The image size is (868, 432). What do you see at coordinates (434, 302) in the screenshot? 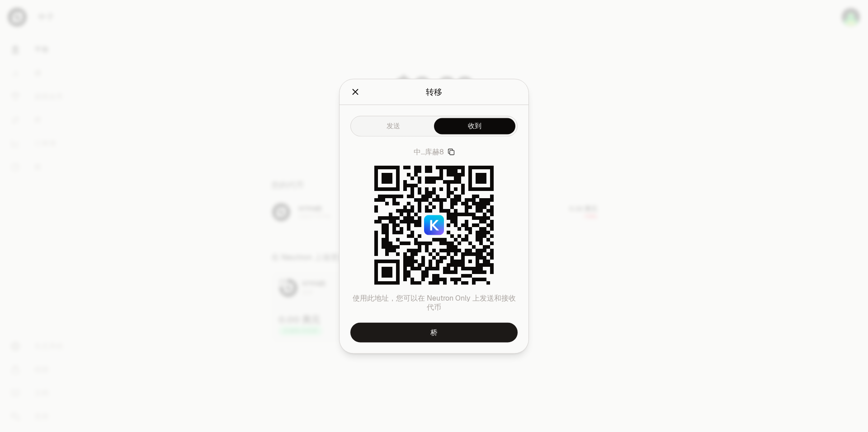
I see `p: 使用此地址，您可以在 Neutron Only 上发送和接收代币` at bounding box center [434, 302].